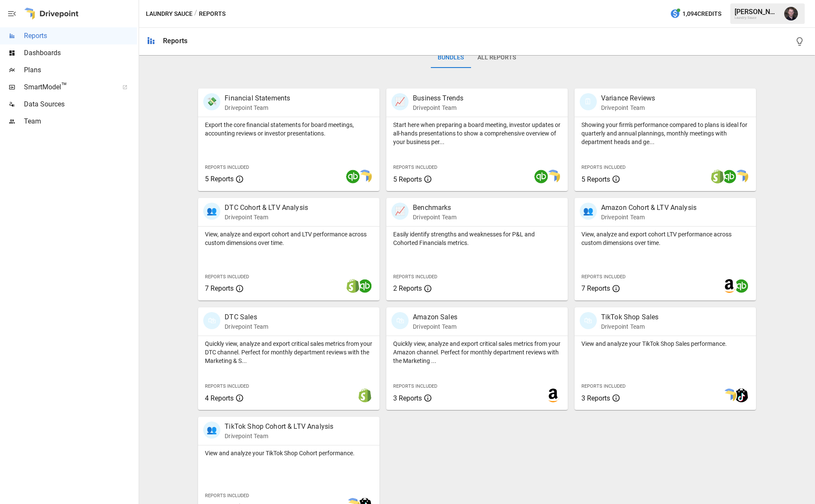 The height and width of the screenshot is (504, 815). What do you see at coordinates (289, 129) in the screenshot?
I see `p: Export the core financial statements for board meetings, accounting reviews or investor presentat...` at bounding box center [289, 129].